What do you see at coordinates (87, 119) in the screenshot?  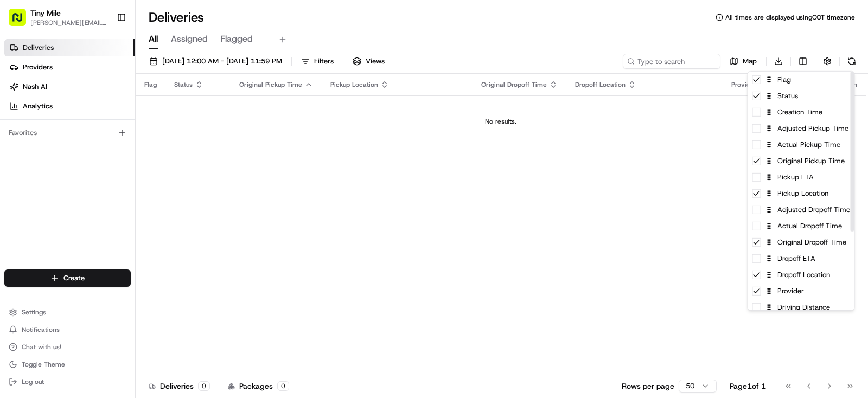 I see `div: We're available if you need us!` at bounding box center [87, 119].